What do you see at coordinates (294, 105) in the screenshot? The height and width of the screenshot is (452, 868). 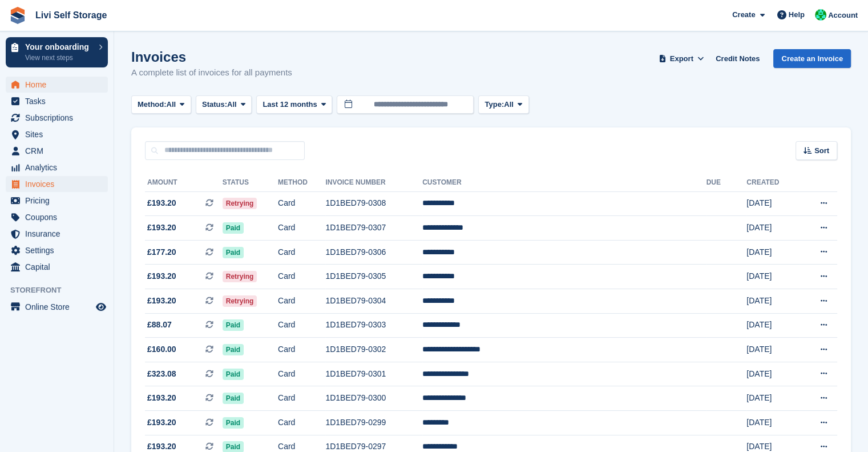 I see `button: Last 12 months` at bounding box center [294, 105].